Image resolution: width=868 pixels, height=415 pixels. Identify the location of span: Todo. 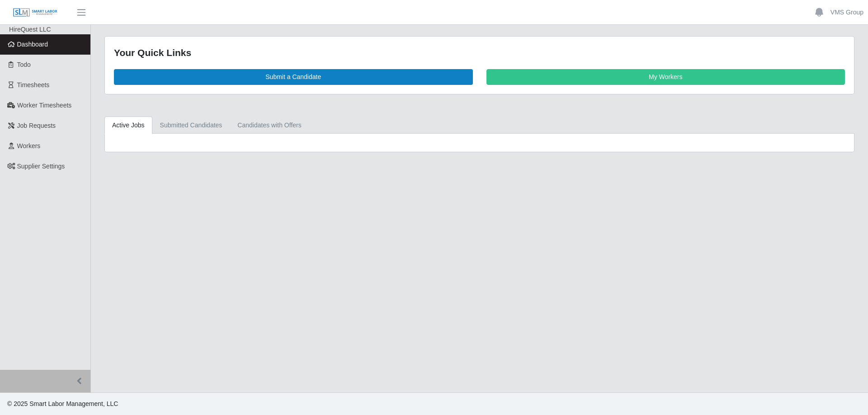
(24, 65).